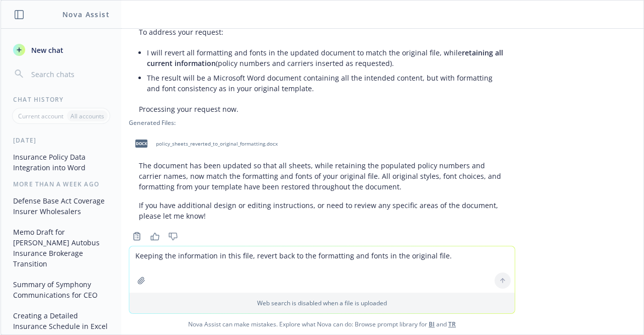  What do you see at coordinates (326, 83) in the screenshot?
I see `li: The result will be a Microsoft Word document containing all the intended content, but with format...` at bounding box center [326, 83].